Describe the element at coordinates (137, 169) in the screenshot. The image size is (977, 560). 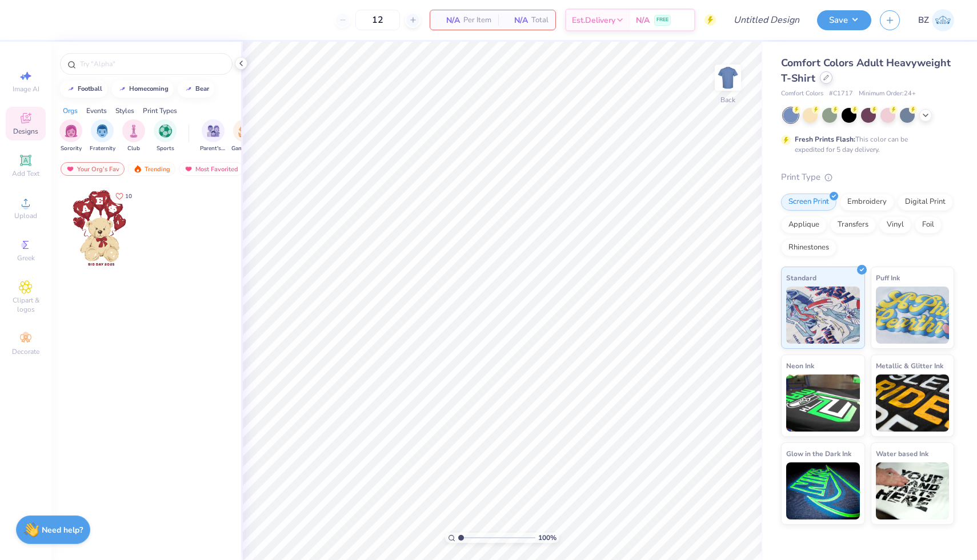
I see `img: trending.gif` at that location.